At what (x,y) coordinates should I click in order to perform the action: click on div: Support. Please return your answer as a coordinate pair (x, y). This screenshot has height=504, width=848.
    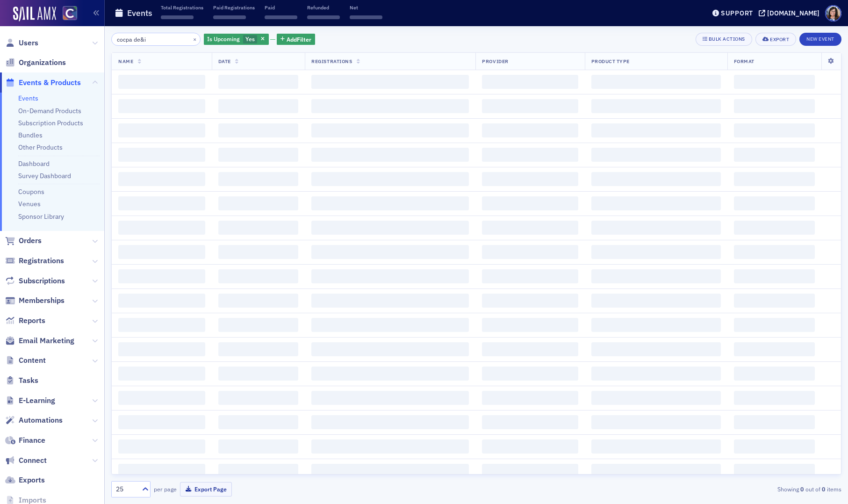
    Looking at the image, I should click on (736, 13).